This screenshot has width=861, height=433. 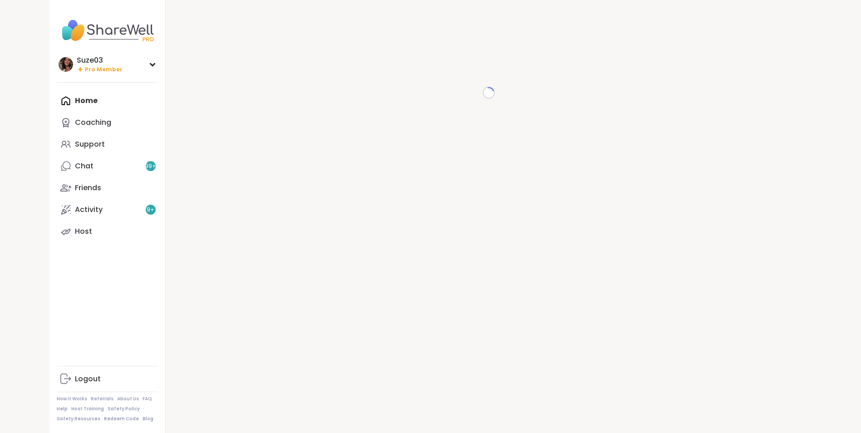 I want to click on a: Friends, so click(x=107, y=188).